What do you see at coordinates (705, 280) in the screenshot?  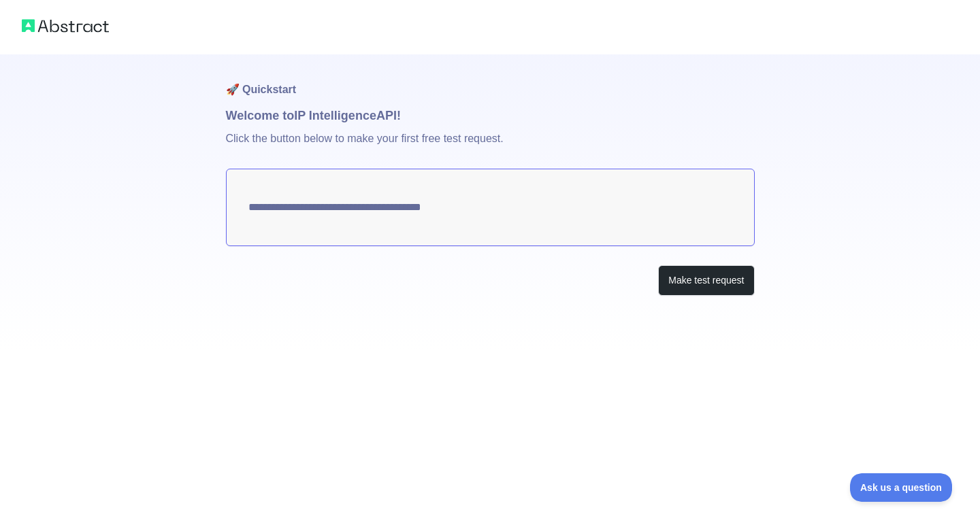 I see `button: Make test request` at bounding box center [705, 280].